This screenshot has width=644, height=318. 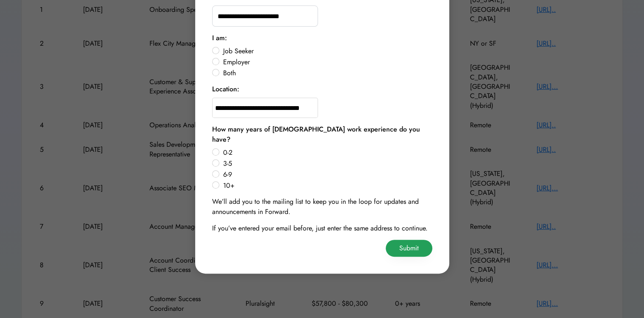 What do you see at coordinates (326, 62) in the screenshot?
I see `label: Employer` at bounding box center [326, 62].